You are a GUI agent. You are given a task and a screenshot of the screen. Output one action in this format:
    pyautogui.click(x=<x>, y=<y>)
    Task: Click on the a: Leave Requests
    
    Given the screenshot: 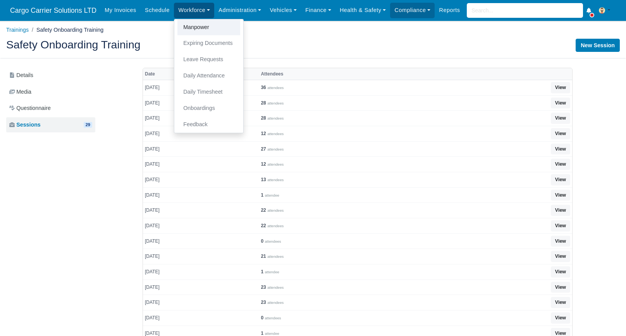 What is the action you would take?
    pyautogui.click(x=209, y=60)
    